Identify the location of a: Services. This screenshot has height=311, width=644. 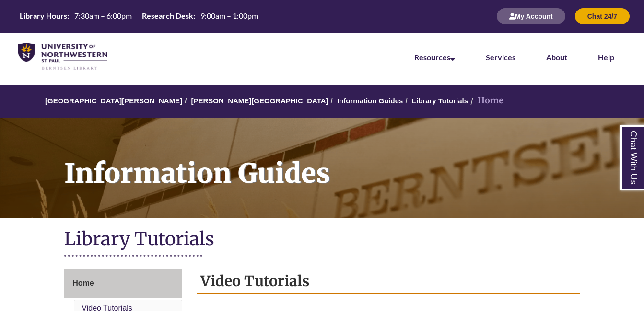
(500, 57).